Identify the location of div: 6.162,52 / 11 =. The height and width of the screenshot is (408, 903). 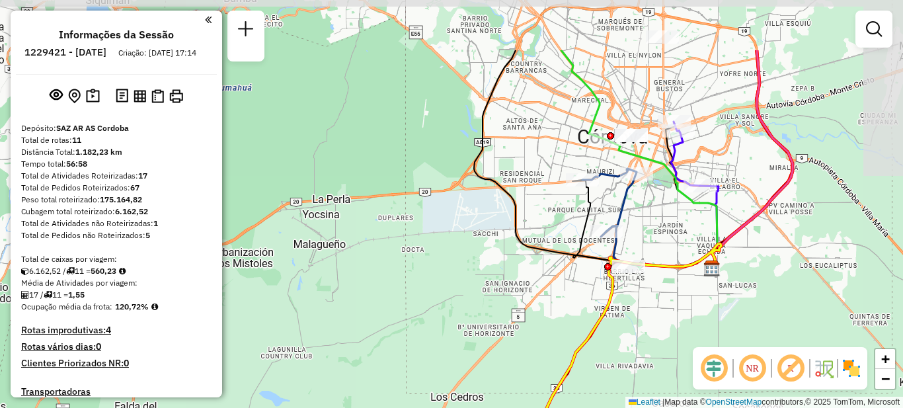
(116, 271).